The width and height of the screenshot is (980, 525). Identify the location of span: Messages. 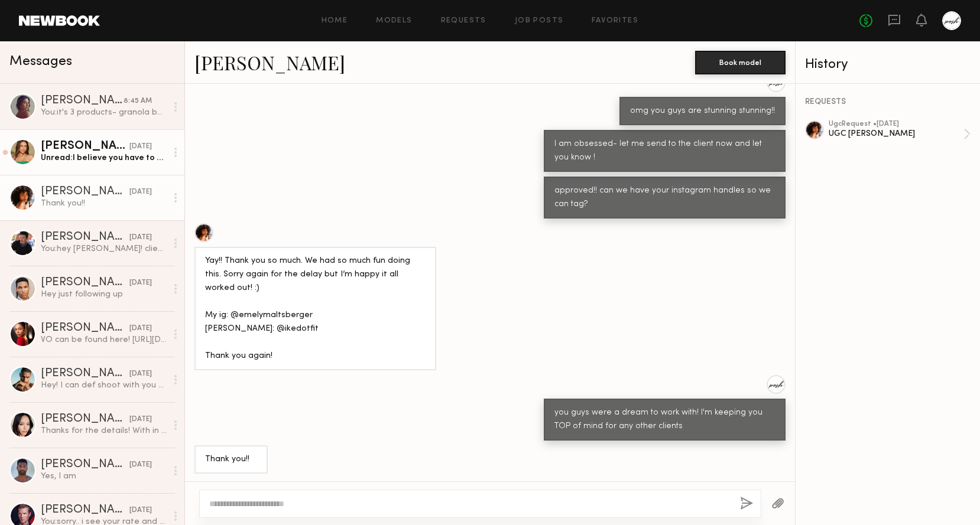
(40, 62).